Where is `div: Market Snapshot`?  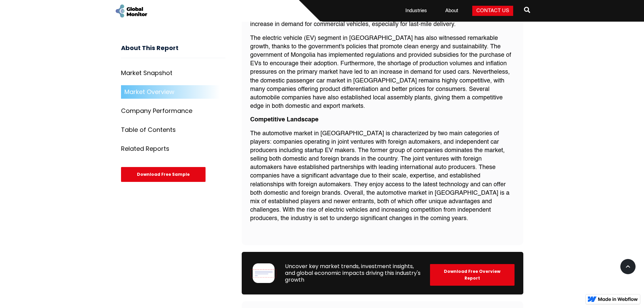 div: Market Snapshot is located at coordinates (147, 73).